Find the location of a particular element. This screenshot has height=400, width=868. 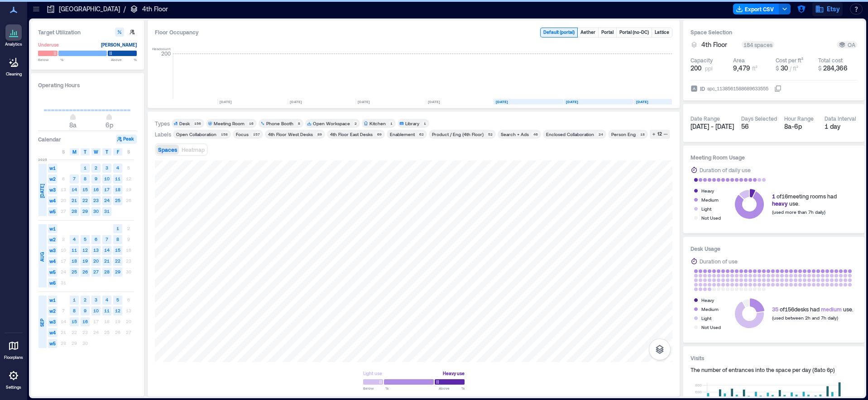

div: Search + Ads is located at coordinates (515, 134).